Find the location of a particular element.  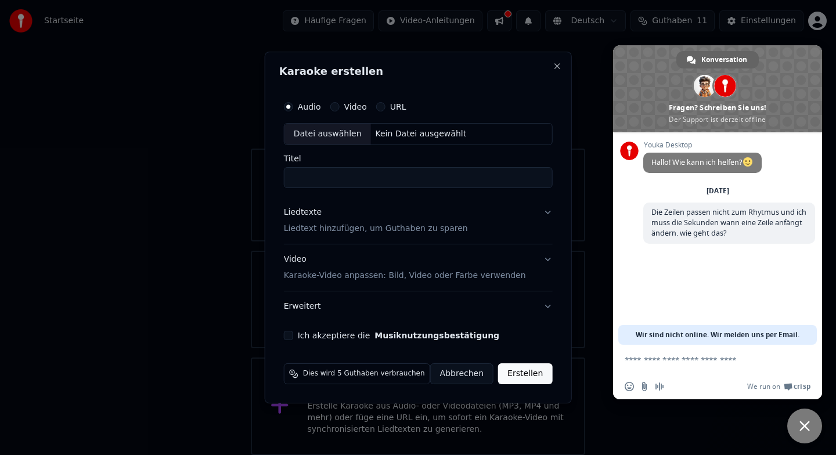

span: Dies wird 5 Guthaben verbrauchen is located at coordinates (364, 374).